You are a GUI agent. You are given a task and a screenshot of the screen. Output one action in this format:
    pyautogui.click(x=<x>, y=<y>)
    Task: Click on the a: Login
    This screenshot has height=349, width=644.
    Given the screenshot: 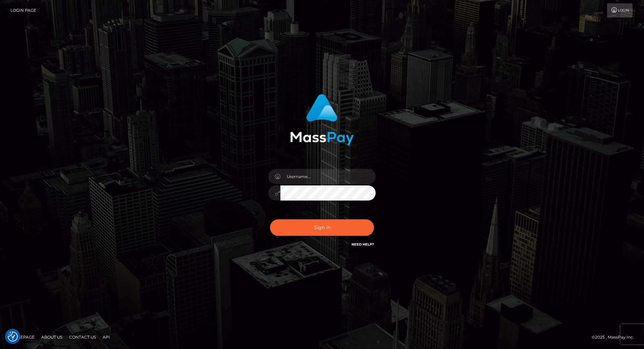 What is the action you would take?
    pyautogui.click(x=620, y=11)
    